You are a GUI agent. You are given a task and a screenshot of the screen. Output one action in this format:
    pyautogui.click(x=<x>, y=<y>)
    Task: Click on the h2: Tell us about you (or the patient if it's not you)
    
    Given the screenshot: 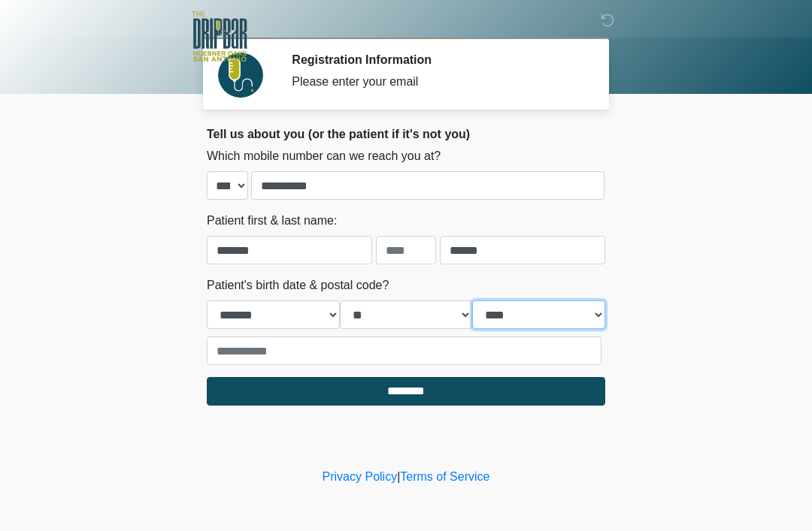 What is the action you would take?
    pyautogui.click(x=406, y=134)
    